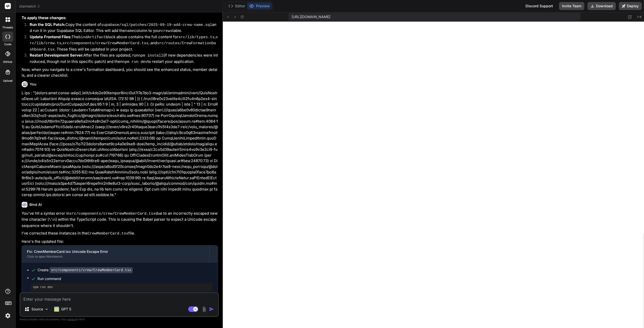 Image resolution: width=644 pixels, height=328 pixels. I want to click on button: Invite Team, so click(572, 6).